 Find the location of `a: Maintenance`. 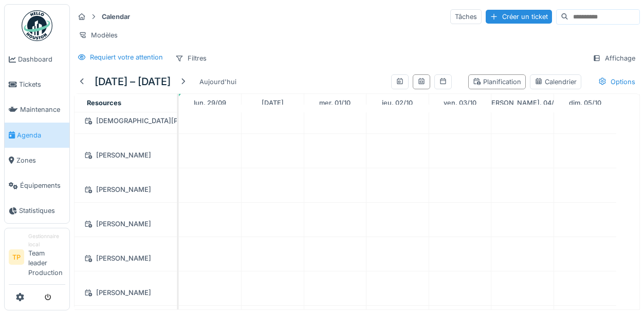

a: Maintenance is located at coordinates (37, 109).